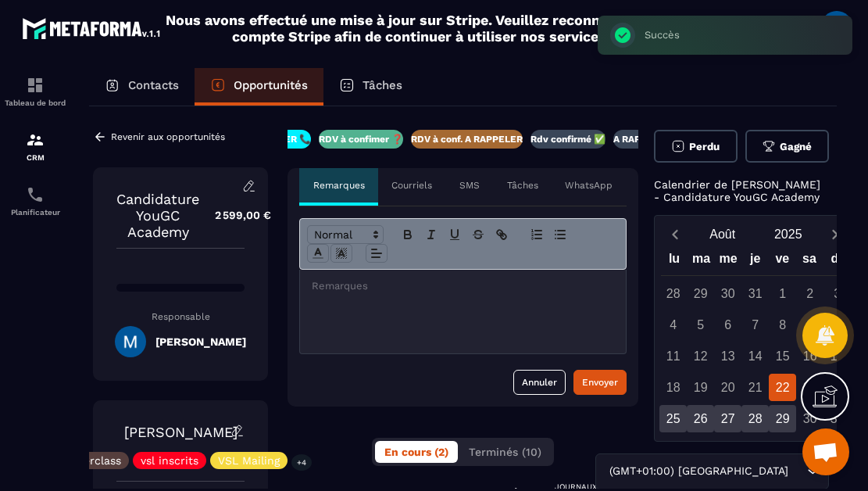 The height and width of the screenshot is (491, 868). Describe the element at coordinates (783, 356) in the screenshot. I see `div: 15` at that location.